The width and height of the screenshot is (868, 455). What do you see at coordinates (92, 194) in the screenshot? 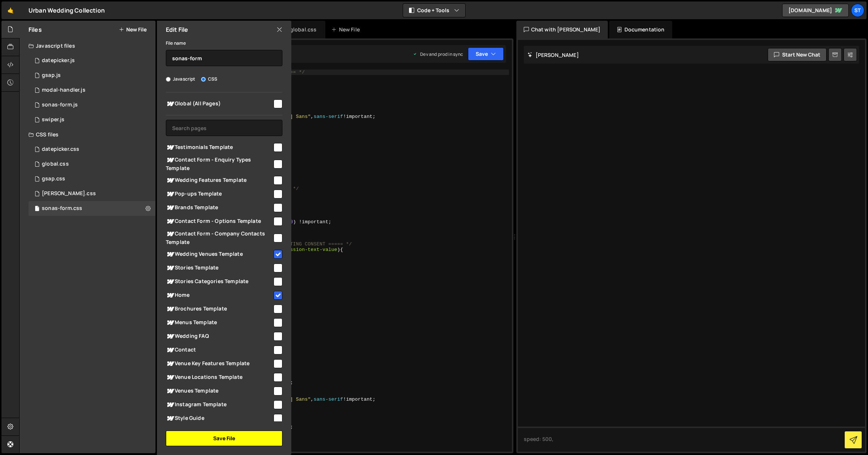
I see `div: 16370/44272.css` at bounding box center [92, 194].